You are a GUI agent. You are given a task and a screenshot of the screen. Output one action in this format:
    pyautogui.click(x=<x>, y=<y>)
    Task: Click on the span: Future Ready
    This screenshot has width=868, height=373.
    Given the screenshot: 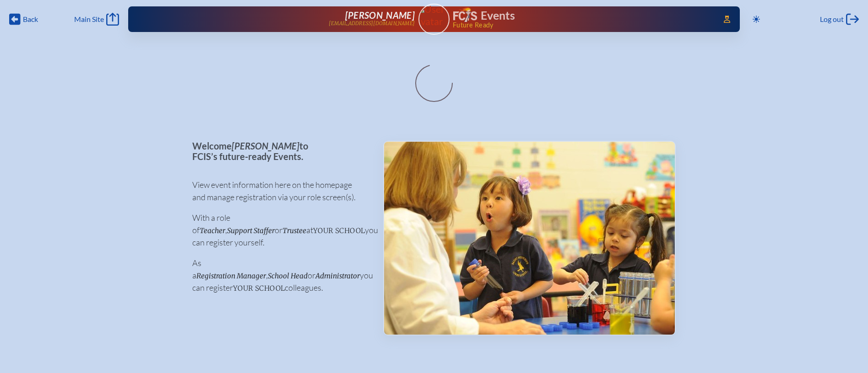 What is the action you would take?
    pyautogui.click(x=581, y=25)
    